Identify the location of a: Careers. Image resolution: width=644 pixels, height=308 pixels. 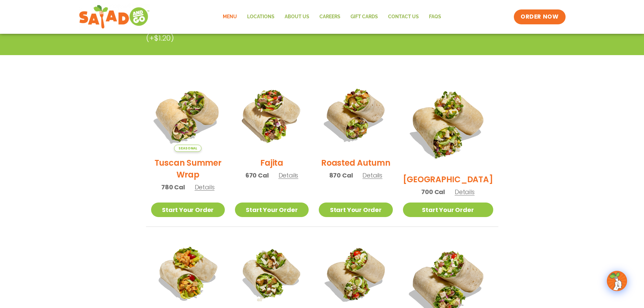
(330, 17).